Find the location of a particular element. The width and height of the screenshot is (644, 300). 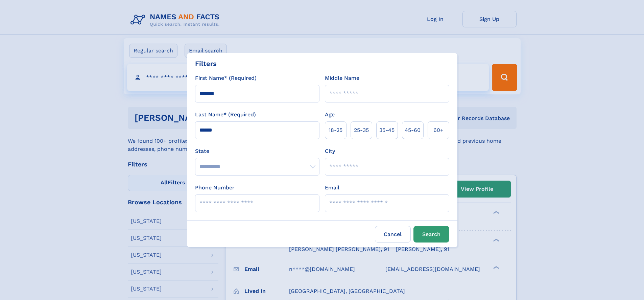

label: Middle Name is located at coordinates (342, 78).